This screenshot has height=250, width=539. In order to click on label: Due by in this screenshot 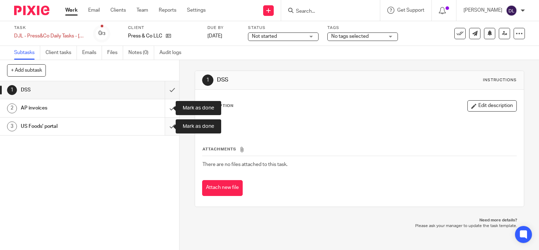, I will do `click(223, 28)`.